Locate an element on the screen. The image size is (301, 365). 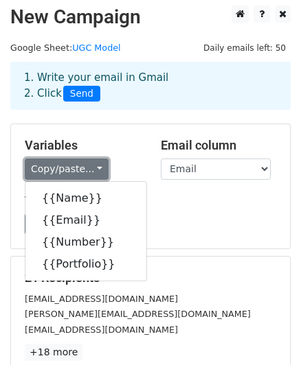
a: UGC Model is located at coordinates (96, 47).